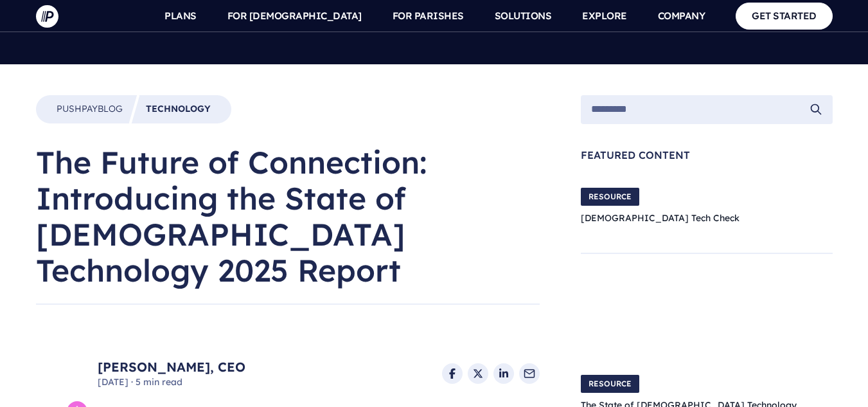  I want to click on span: Featured Content, so click(707, 155).